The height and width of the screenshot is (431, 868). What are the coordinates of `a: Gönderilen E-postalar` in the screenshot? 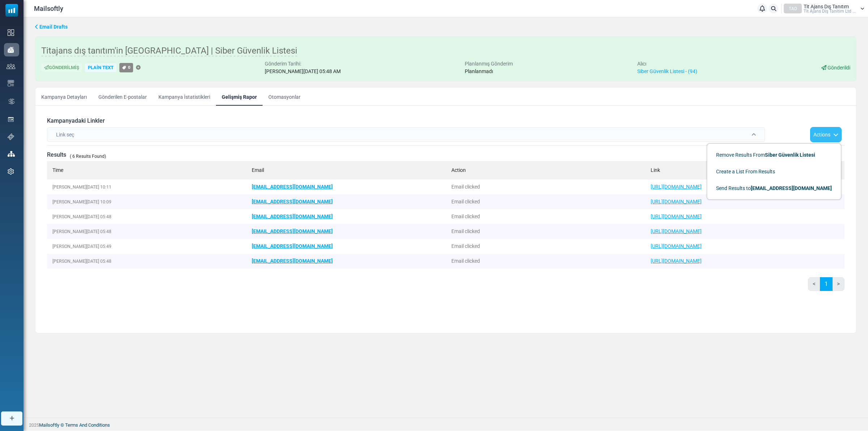 It's located at (123, 96).